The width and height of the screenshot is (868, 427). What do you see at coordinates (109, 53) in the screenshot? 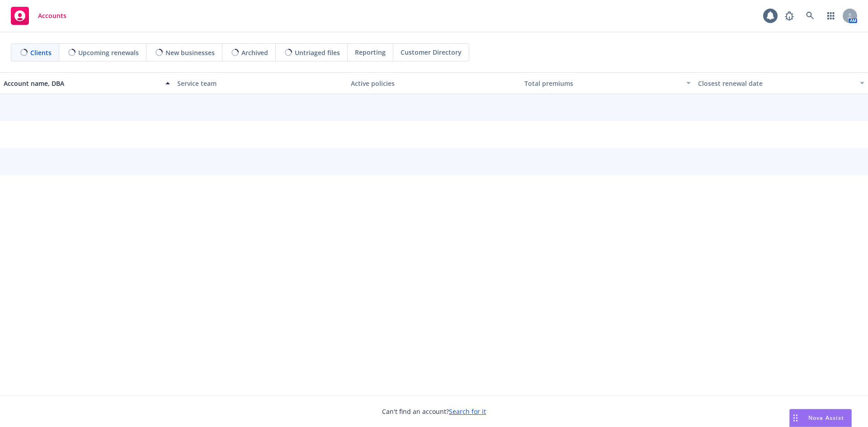
I see `span: Upcoming renewals` at bounding box center [109, 53].